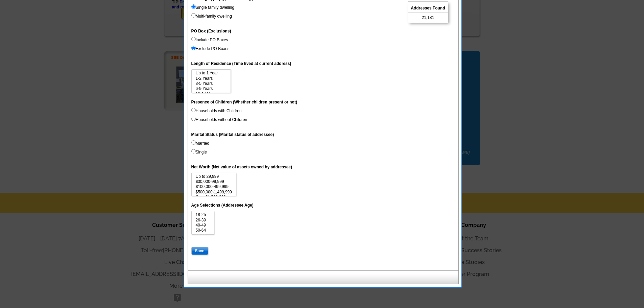  What do you see at coordinates (203, 220) in the screenshot?
I see `option: 26-39` at bounding box center [203, 220].